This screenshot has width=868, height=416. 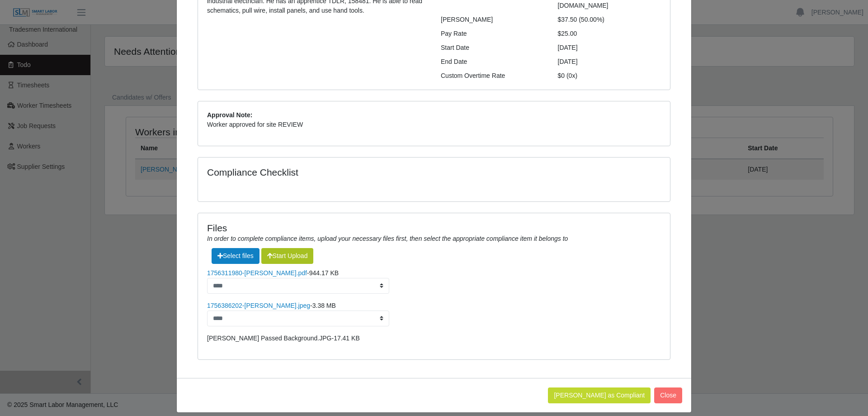 I want to click on button: Start Upload, so click(x=287, y=256).